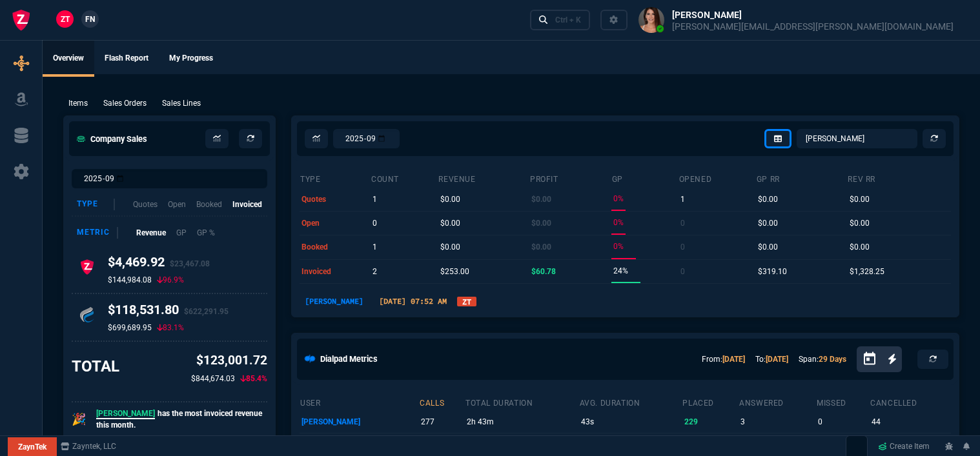 This screenshot has height=456, width=980. What do you see at coordinates (89, 19) in the screenshot?
I see `span: FN` at bounding box center [89, 19].